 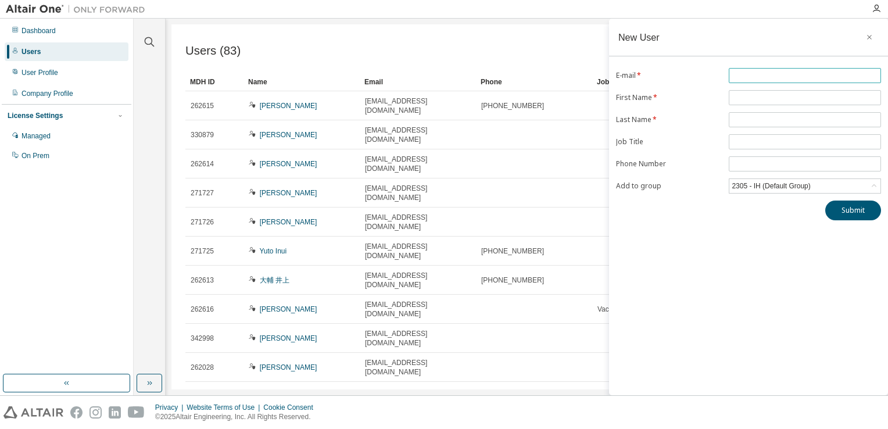 I want to click on label: Job Title, so click(x=669, y=142).